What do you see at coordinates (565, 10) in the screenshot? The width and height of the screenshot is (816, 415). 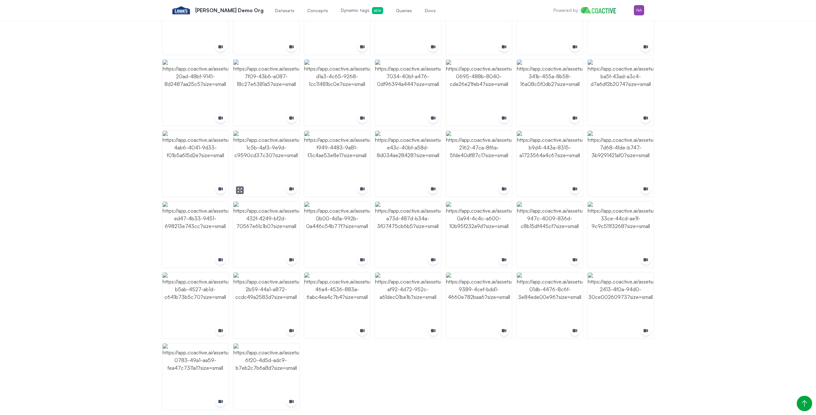 I see `p: Powered by` at bounding box center [565, 10].